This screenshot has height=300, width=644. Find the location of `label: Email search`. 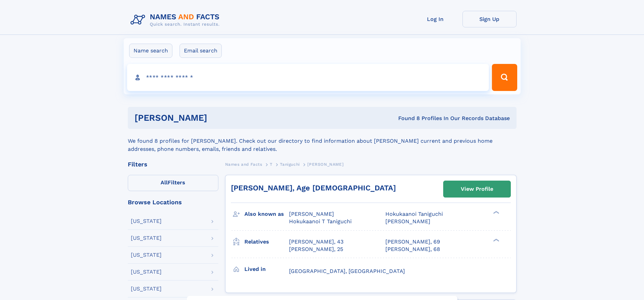

label: Email search is located at coordinates (201, 51).